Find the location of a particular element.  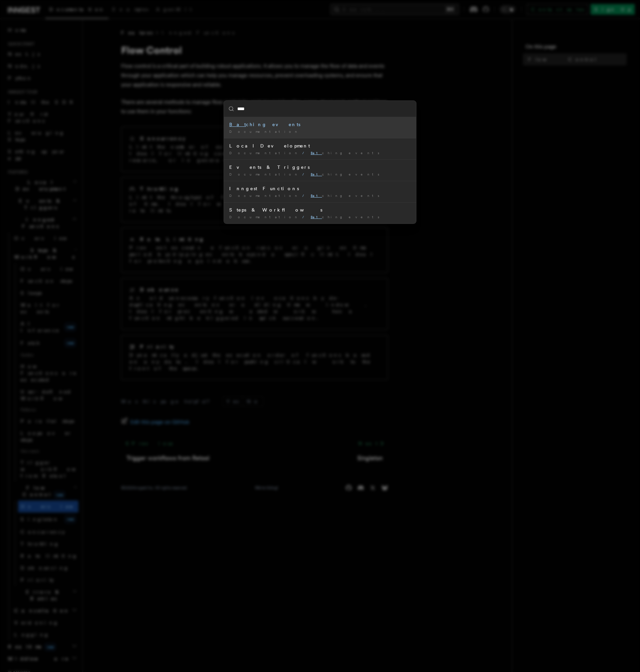

div: ching events is located at coordinates (320, 124).